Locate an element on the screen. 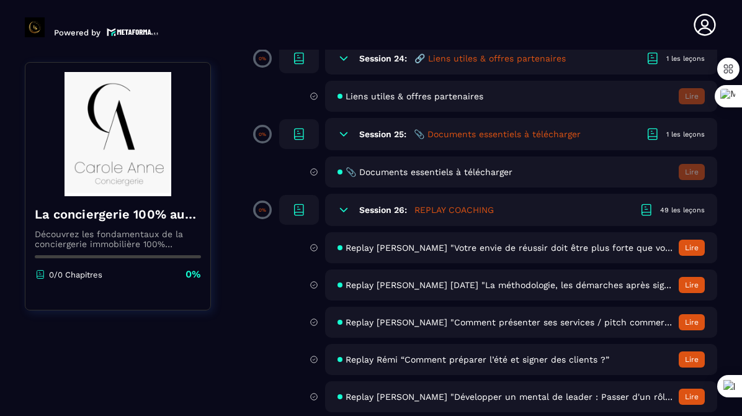  h6: Session 26: is located at coordinates (383, 210).